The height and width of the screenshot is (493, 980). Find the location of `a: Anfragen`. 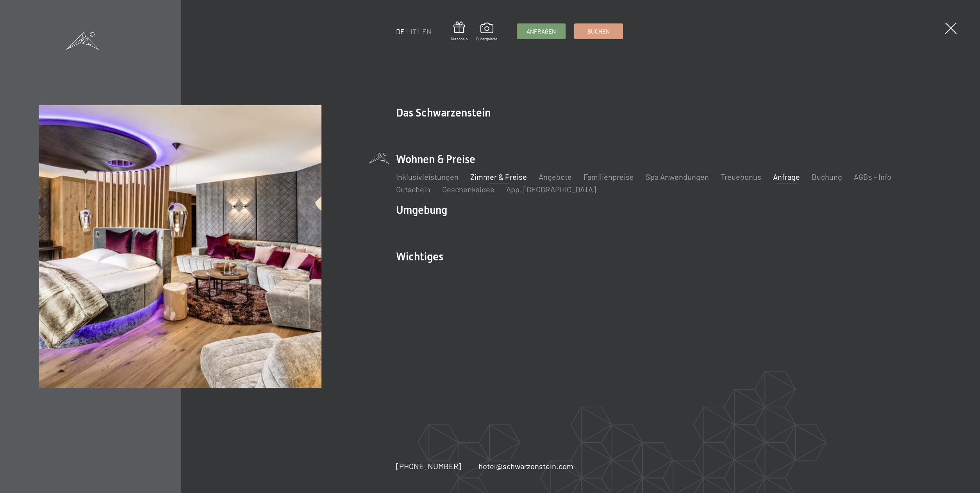

a: Anfragen is located at coordinates (541, 31).